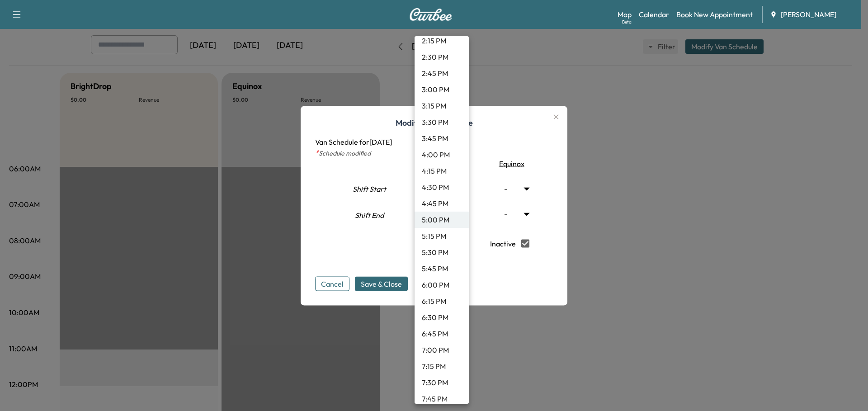 The height and width of the screenshot is (411, 868). Describe the element at coordinates (442, 236) in the screenshot. I see `li: 5:15 PM` at that location.